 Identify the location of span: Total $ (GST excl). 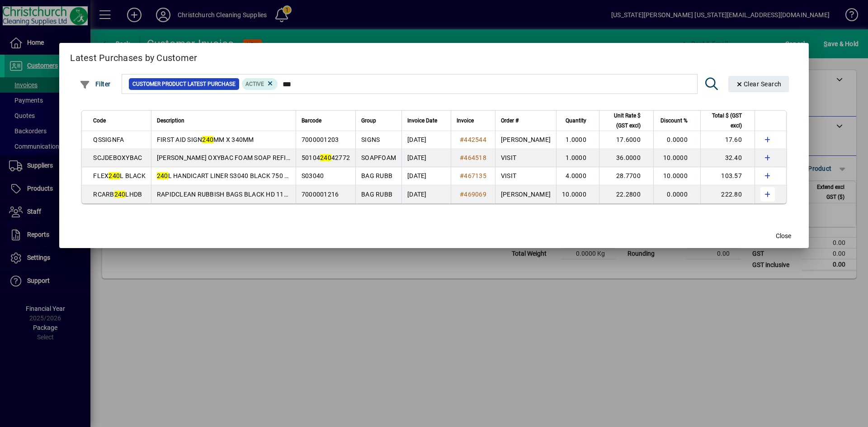
(724, 121).